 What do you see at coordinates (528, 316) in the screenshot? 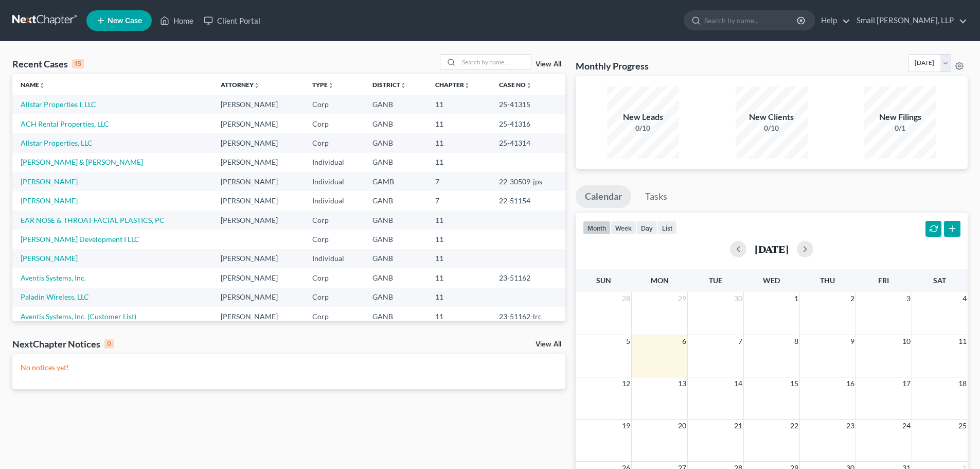
I see `td: 23-51162-lrc` at bounding box center [528, 316].